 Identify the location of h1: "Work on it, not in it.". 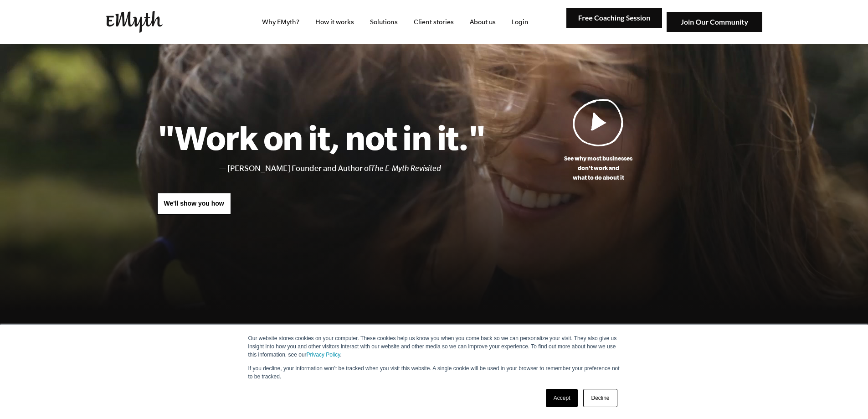
(321, 137).